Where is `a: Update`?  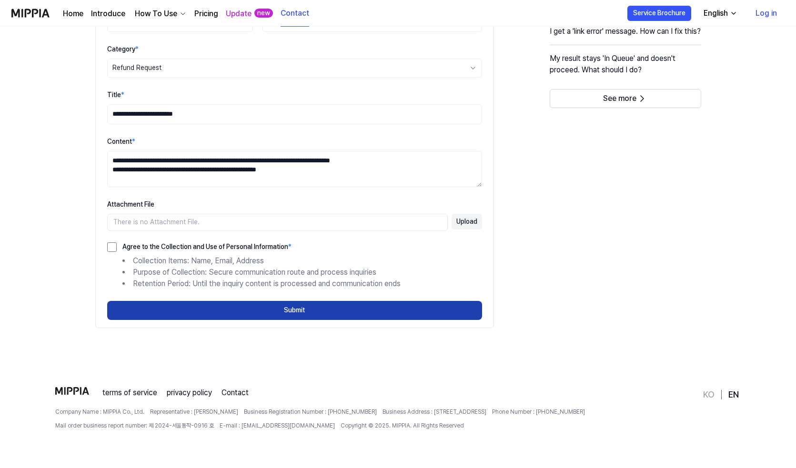
a: Update is located at coordinates (239, 14).